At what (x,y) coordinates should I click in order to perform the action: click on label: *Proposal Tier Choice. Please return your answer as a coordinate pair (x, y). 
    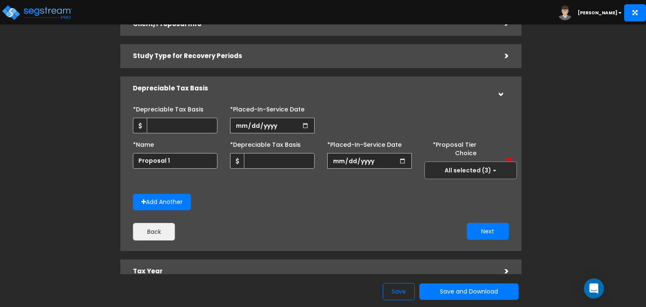
    Looking at the image, I should click on (451, 147).